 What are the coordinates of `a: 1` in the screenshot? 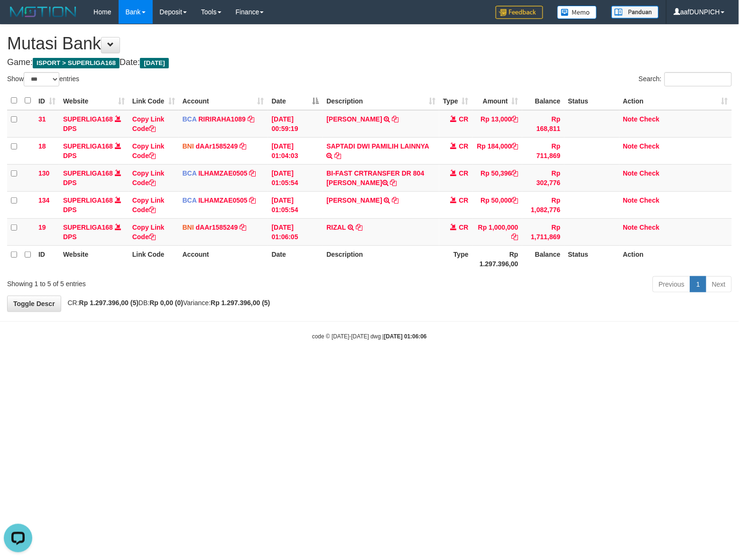 It's located at (699, 284).